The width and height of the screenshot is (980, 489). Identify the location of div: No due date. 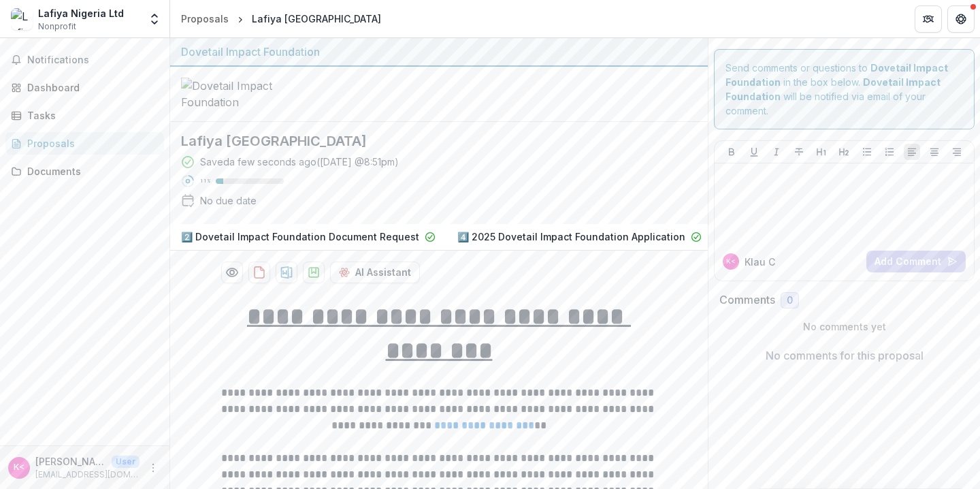
(228, 200).